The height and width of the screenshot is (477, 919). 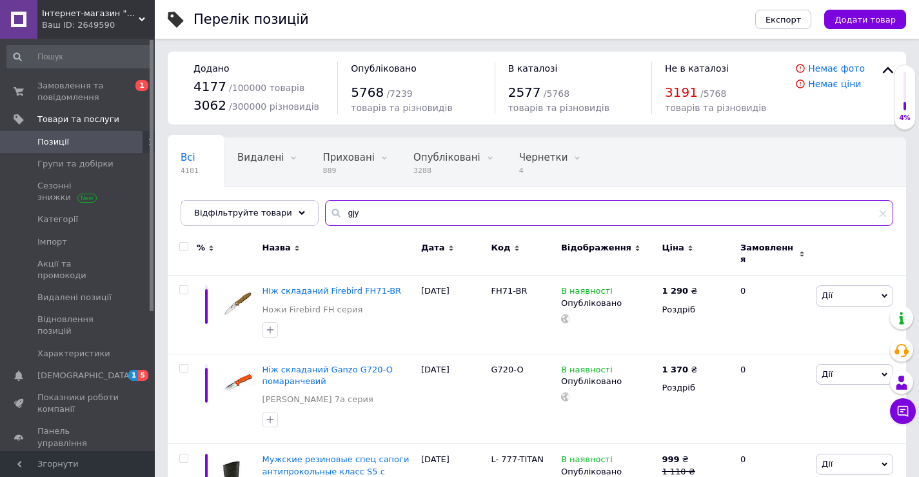 What do you see at coordinates (596, 248) in the screenshot?
I see `span: Відображення` at bounding box center [596, 248].